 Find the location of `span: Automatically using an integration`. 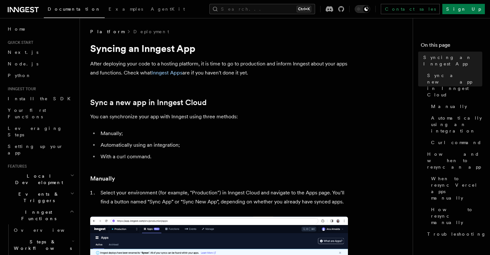

span: Automatically using an integration is located at coordinates (457, 124).